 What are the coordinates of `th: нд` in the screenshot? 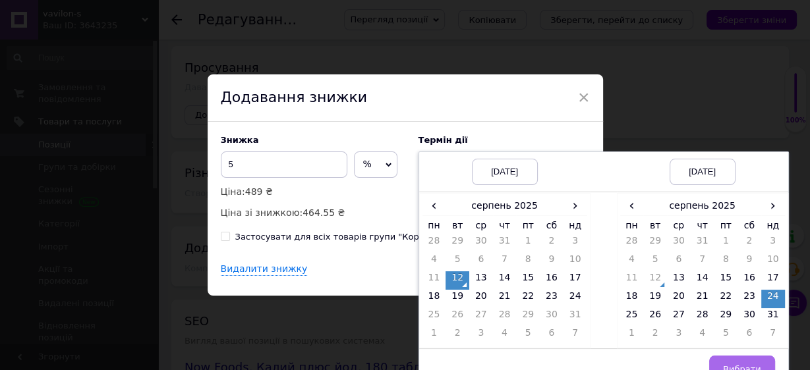 It's located at (773, 225).